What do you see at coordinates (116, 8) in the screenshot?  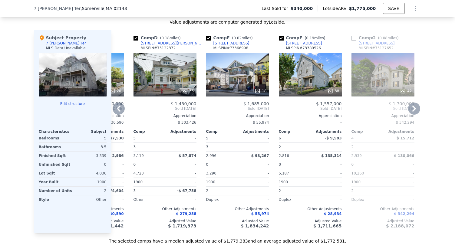 I see `span: , MA 02143` at bounding box center [116, 8].